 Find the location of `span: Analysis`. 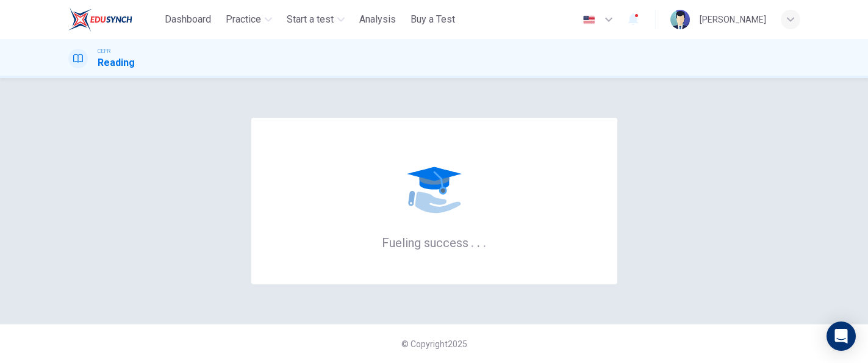

span: Analysis is located at coordinates (377, 20).